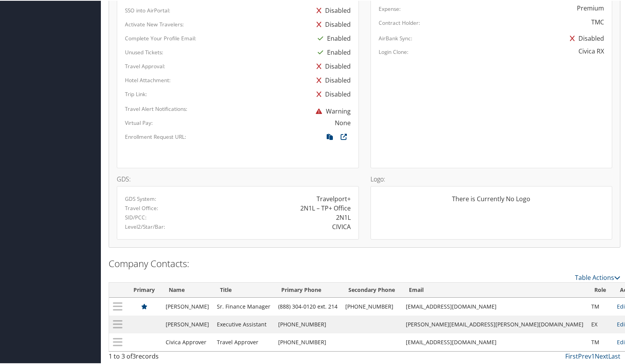 The width and height of the screenshot is (625, 364). I want to click on h2: Company Contacts:, so click(364, 263).